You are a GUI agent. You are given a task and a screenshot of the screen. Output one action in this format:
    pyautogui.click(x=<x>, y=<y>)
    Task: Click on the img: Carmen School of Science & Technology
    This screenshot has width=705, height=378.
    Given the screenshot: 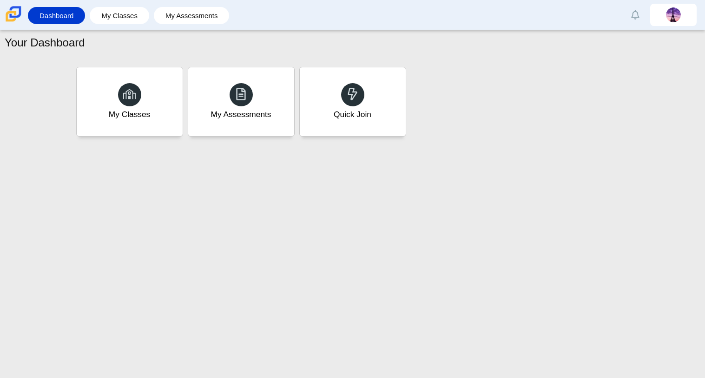 What is the action you would take?
    pyautogui.click(x=13, y=14)
    